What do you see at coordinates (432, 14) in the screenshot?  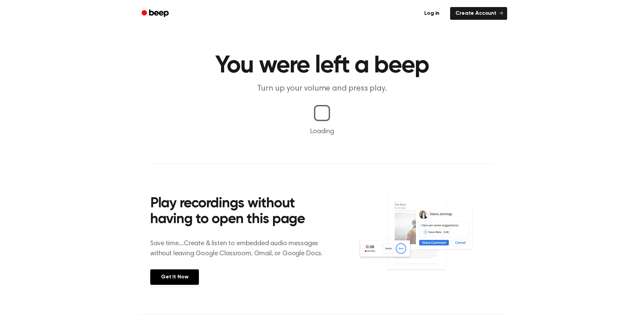 I see `a: Log in` at bounding box center [432, 14].